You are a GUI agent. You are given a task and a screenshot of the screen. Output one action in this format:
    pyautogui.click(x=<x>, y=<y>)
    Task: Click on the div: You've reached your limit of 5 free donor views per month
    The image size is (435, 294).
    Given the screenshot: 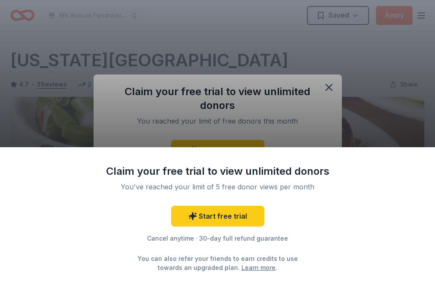 What is the action you would take?
    pyautogui.click(x=218, y=187)
    